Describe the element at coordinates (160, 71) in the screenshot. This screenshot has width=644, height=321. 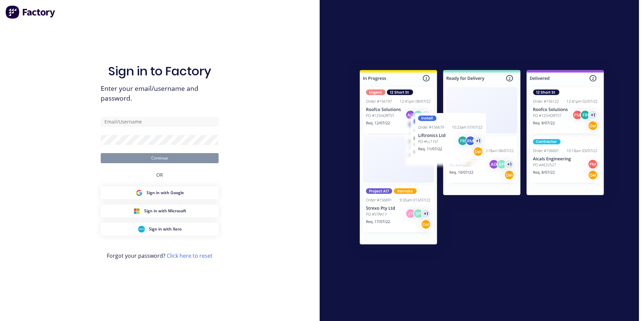
I see `h1: Sign in to Factory` at that location.